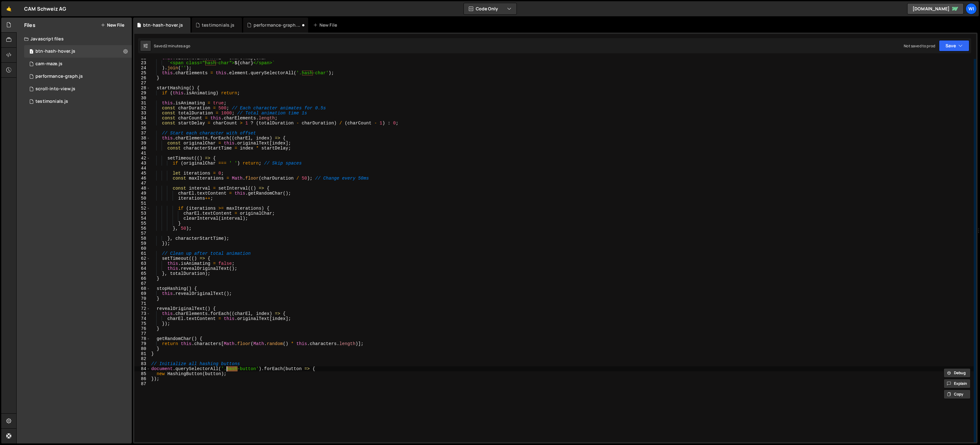  Describe the element at coordinates (142, 254) in the screenshot. I see `div: 61` at that location.